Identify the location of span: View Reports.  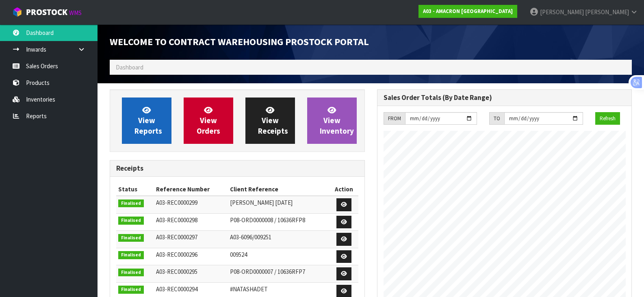
(149, 120).